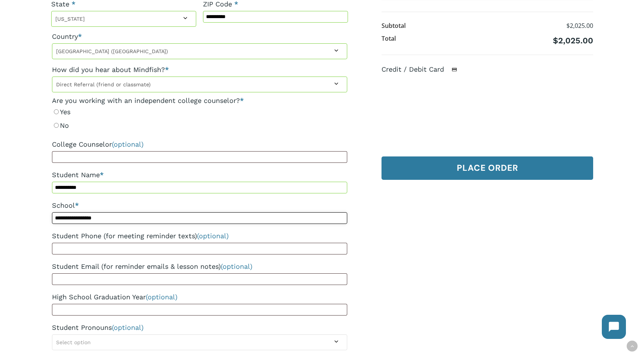  Describe the element at coordinates (73, 343) in the screenshot. I see `span: Select option` at that location.